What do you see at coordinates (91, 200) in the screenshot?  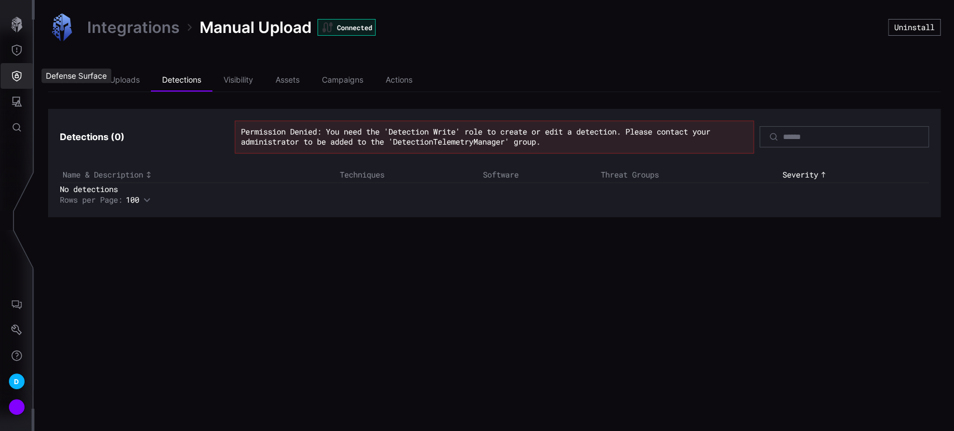 I see `span: Rows per Page:` at bounding box center [91, 200].